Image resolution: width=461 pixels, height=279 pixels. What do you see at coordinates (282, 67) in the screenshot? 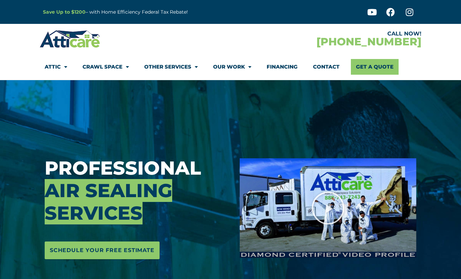
I see `a: Financing` at bounding box center [282, 67].